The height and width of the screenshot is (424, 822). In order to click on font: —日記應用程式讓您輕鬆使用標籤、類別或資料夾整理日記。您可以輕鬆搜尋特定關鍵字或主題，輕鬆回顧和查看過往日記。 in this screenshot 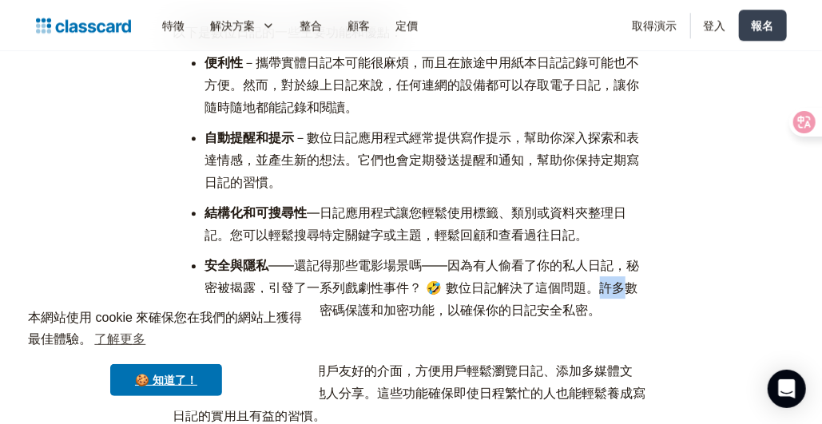, I will do `click(416, 224)`.